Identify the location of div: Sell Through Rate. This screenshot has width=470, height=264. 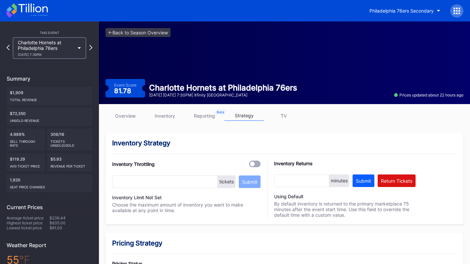
(25, 142).